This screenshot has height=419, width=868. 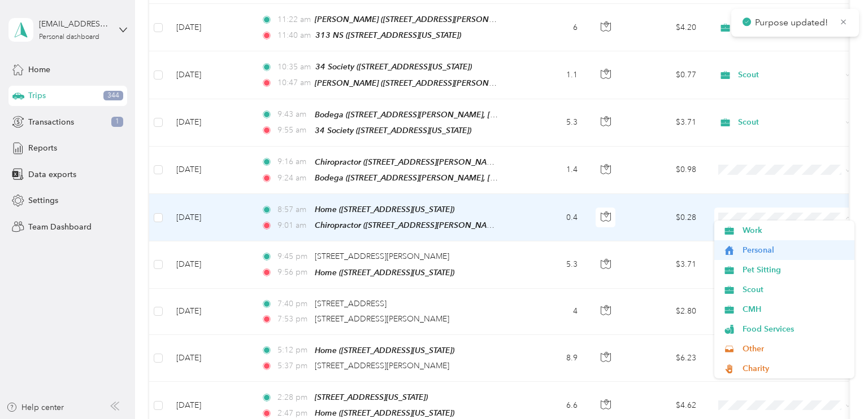 What do you see at coordinates (51, 122) in the screenshot?
I see `span: Transactions` at bounding box center [51, 122].